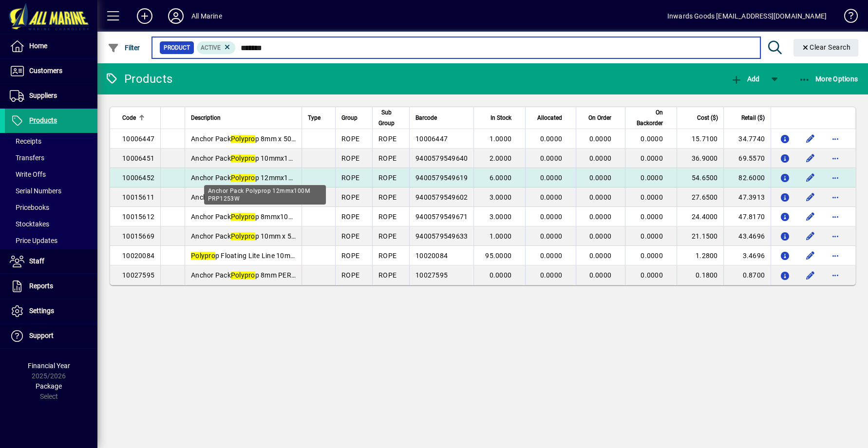 The width and height of the screenshot is (868, 448). I want to click on span: Sub Group, so click(387, 118).